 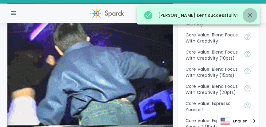 I want to click on a: Sparck logo, so click(x=107, y=14).